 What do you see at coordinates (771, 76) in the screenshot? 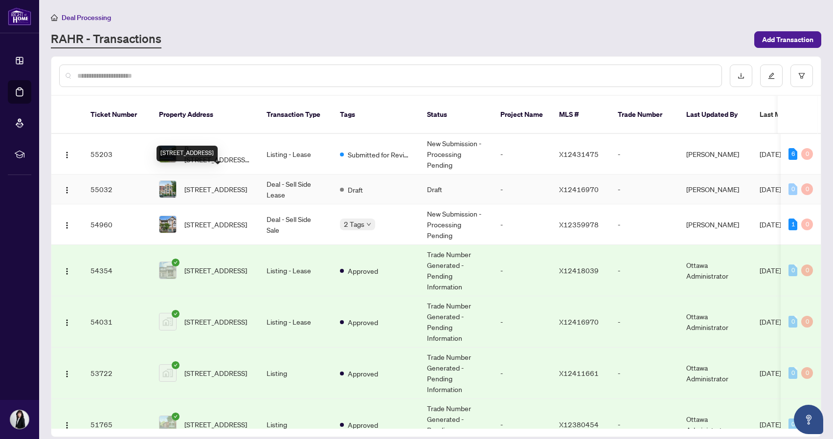
I see `span: edit` at bounding box center [771, 76].